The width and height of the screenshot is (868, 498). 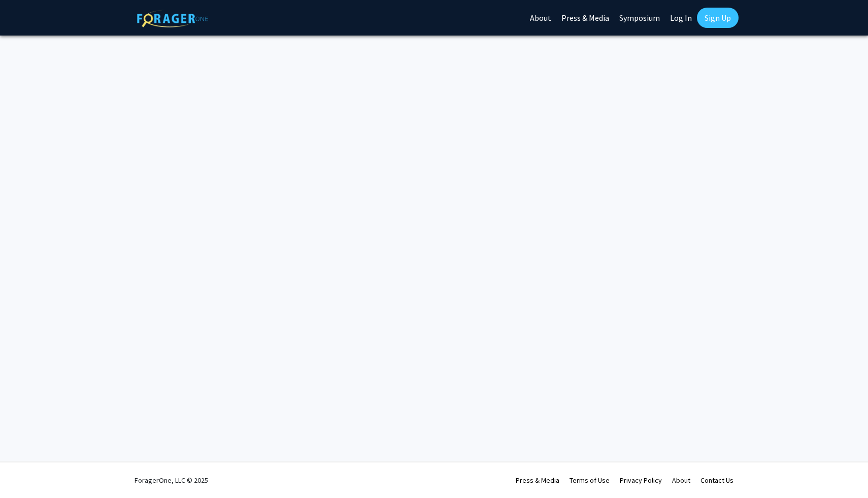 What do you see at coordinates (173, 18) in the screenshot?
I see `img: ForagerOne Logo` at bounding box center [173, 18].